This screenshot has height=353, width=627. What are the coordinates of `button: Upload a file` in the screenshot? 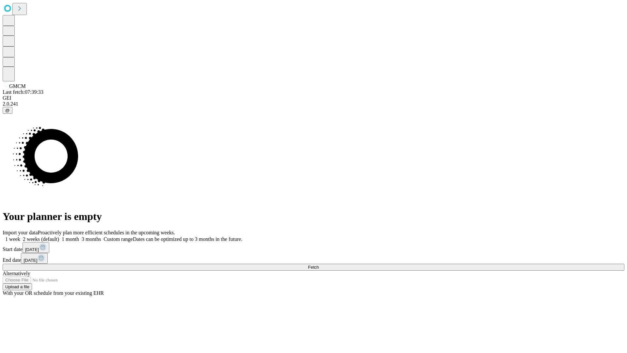 It's located at (17, 286).